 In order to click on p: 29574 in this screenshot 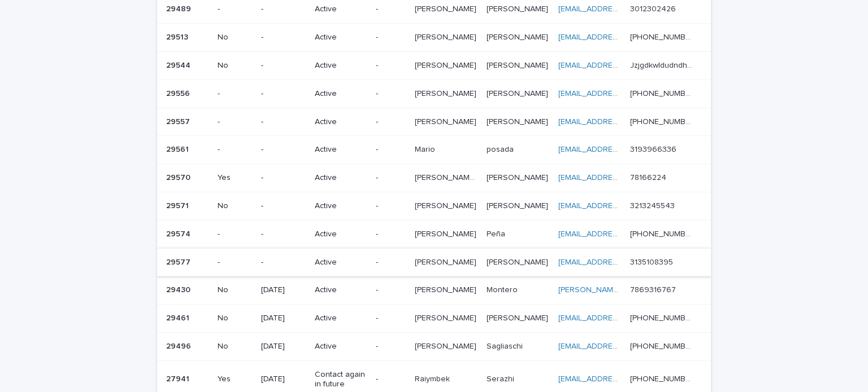, I will do `click(179, 233)`.